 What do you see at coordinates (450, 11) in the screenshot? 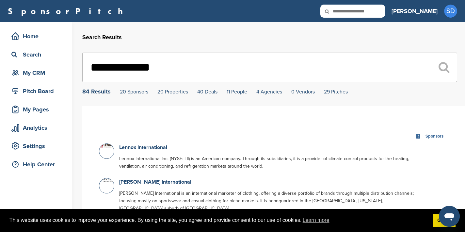
I see `span: SD` at bounding box center [450, 11].